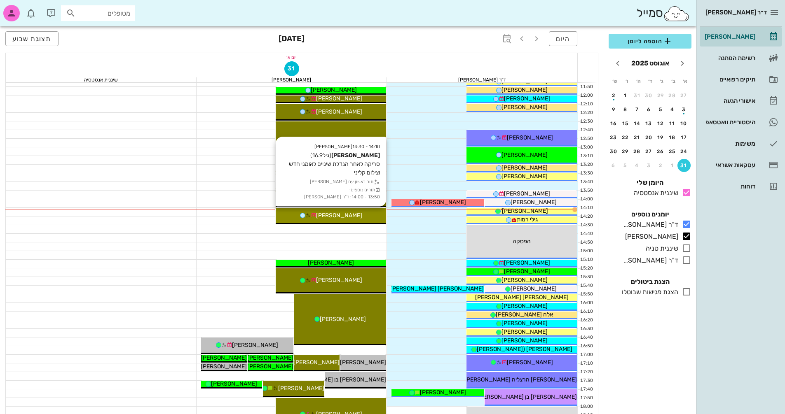  What do you see at coordinates (586, 156) in the screenshot?
I see `div: 13:10` at bounding box center [586, 156].